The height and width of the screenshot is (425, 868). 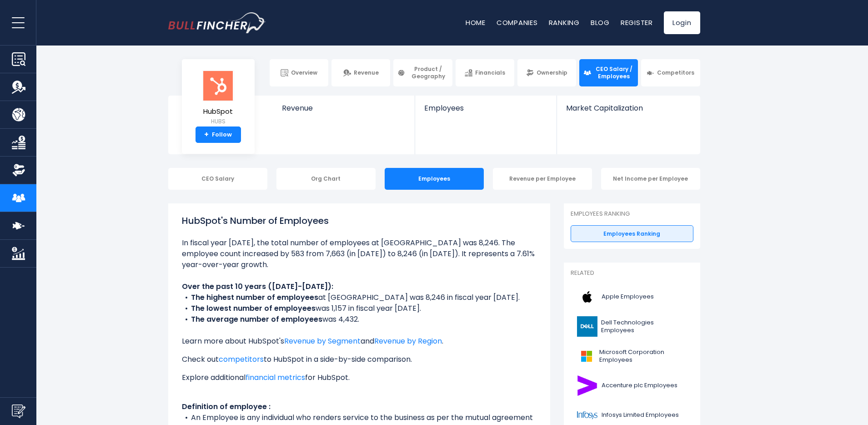 I want to click on a: competitors, so click(x=241, y=359).